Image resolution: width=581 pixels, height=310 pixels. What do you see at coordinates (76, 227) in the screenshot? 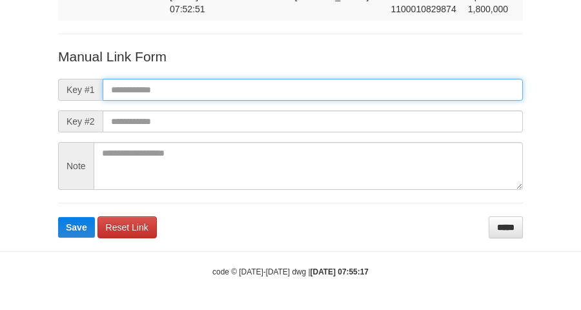
I see `span: Save` at bounding box center [76, 227].